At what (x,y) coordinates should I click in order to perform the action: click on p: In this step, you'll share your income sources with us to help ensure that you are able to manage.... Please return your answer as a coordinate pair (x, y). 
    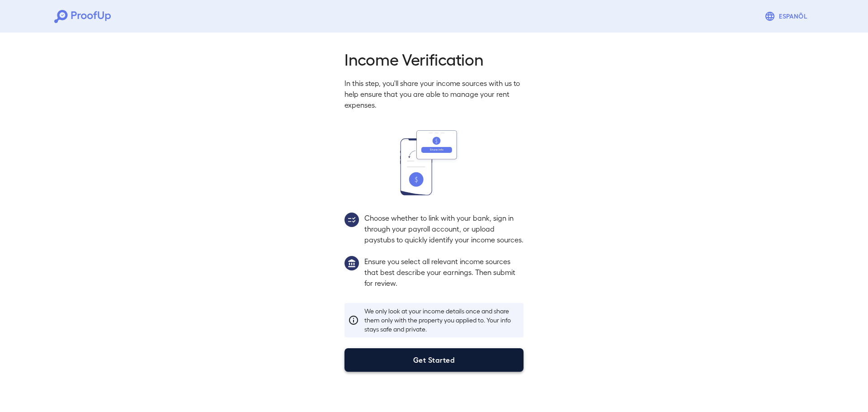
    Looking at the image, I should click on (434, 94).